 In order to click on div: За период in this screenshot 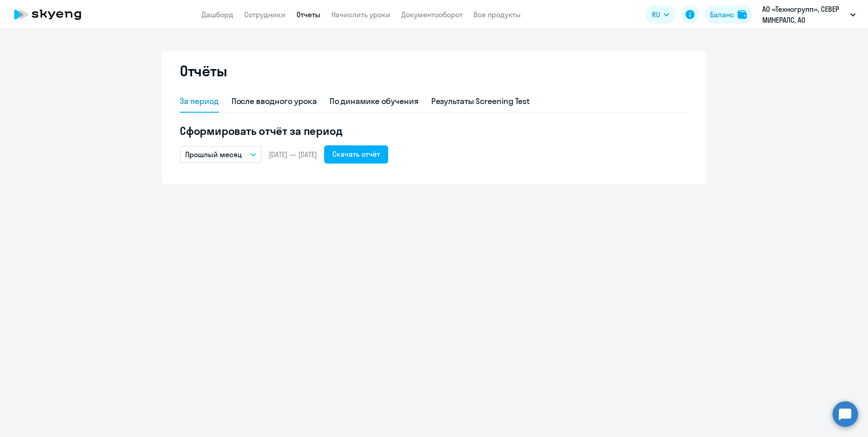, I will do `click(199, 102)`.